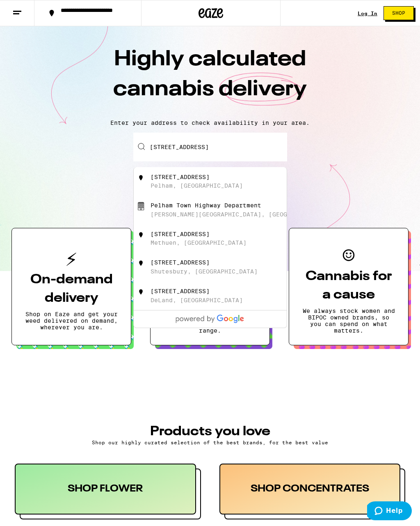  I want to click on button: On-demand deliveryShop on Eaze and get your weed delivered on demand, wherever you are., so click(71, 287).